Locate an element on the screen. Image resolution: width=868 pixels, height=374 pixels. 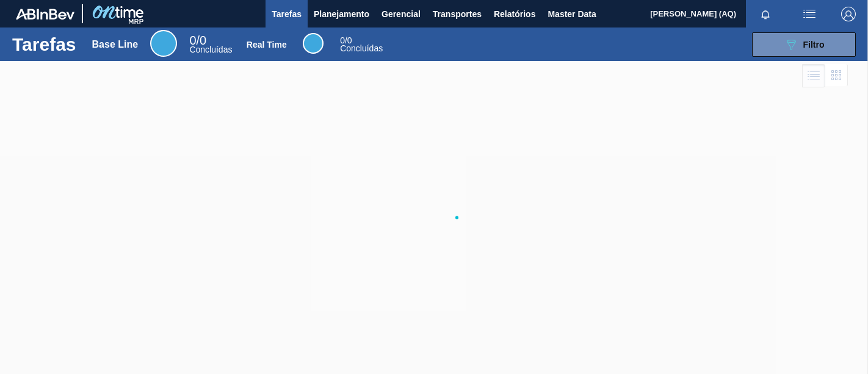
span: Relatórios is located at coordinates (515, 14).